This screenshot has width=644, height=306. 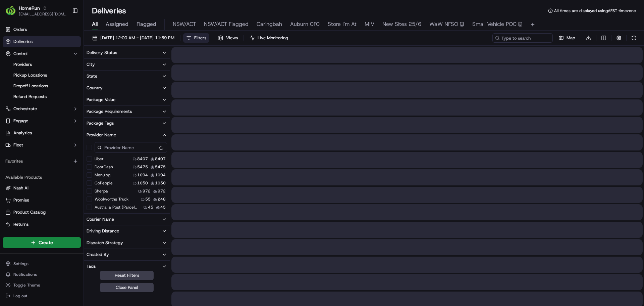 What do you see at coordinates (95, 24) in the screenshot?
I see `span: All` at bounding box center [95, 24].